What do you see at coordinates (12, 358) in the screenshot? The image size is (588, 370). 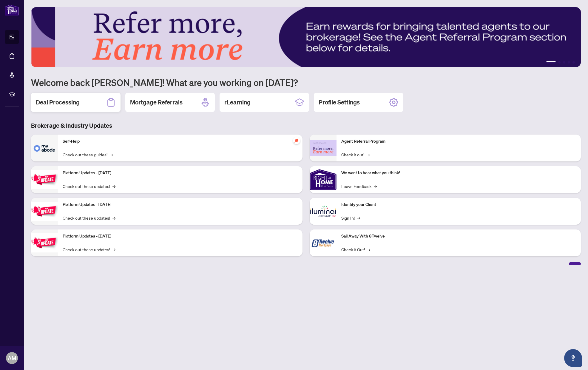 I see `span: AM` at bounding box center [12, 358].